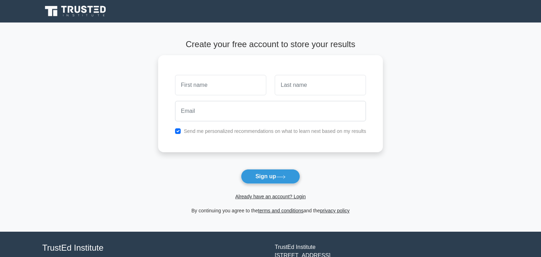  What do you see at coordinates (275, 131) in the screenshot?
I see `label: Send me personalized recommendations on what to learn next based on my results` at bounding box center [275, 131].